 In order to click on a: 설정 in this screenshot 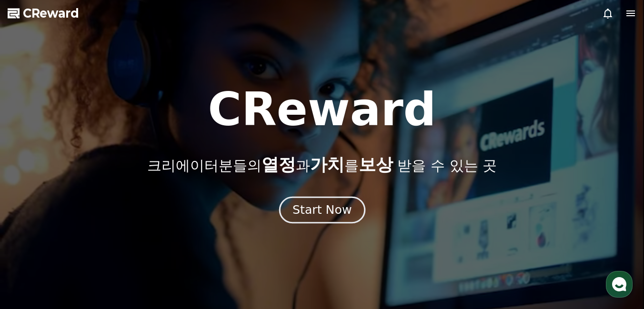, I will do `click(153, 242)`.